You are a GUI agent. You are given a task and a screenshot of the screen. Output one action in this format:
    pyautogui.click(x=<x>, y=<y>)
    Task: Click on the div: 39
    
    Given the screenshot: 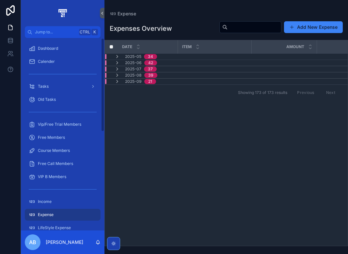 What is the action you would take?
    pyautogui.click(x=151, y=75)
    